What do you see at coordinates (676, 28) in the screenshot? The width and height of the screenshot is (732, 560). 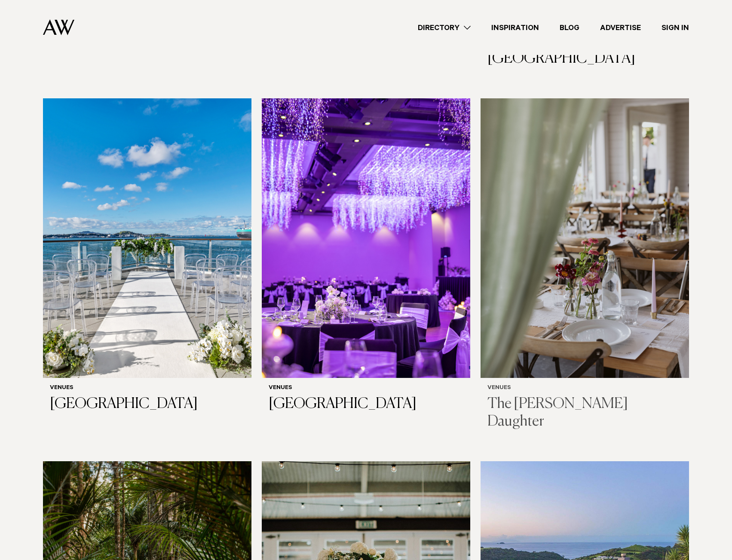 I see `a: Sign In` at bounding box center [676, 28].